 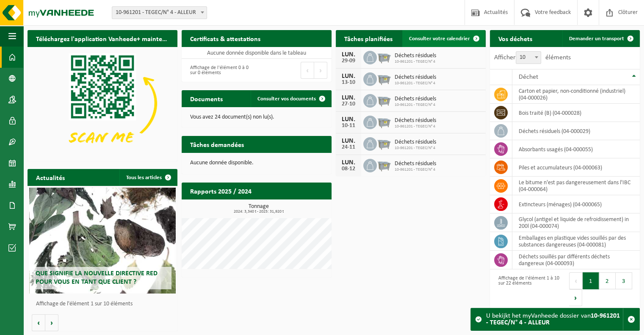 I want to click on button: Volgende, so click(x=52, y=322).